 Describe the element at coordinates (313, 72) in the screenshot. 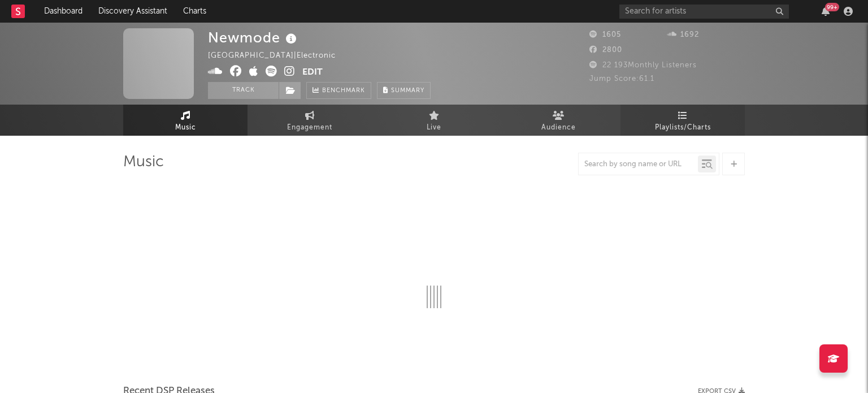

I see `button: Edit` at that location.